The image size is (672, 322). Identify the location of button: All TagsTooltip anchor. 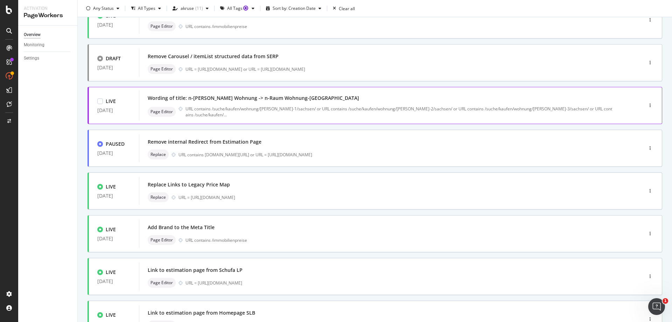
(237, 8).